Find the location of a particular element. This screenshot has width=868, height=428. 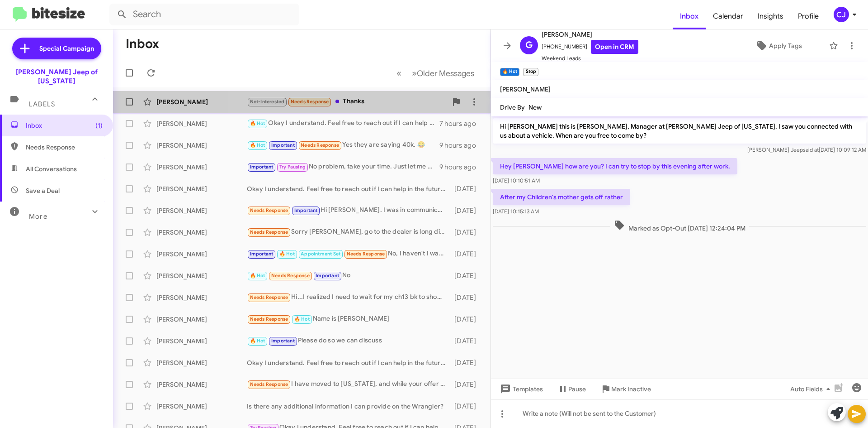

a: Inbox is located at coordinates (689, 16).